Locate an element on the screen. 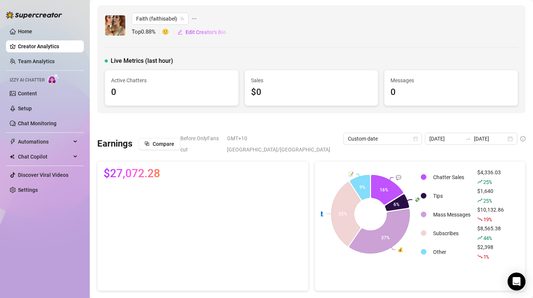 This screenshot has width=533, height=298. span: Edit Creator's Bio is located at coordinates (206, 32).